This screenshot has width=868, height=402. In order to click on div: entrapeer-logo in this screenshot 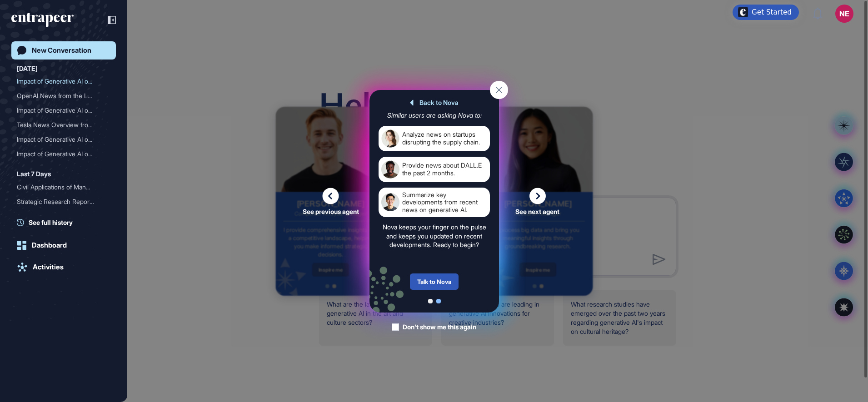, I will do `click(42, 20)`.